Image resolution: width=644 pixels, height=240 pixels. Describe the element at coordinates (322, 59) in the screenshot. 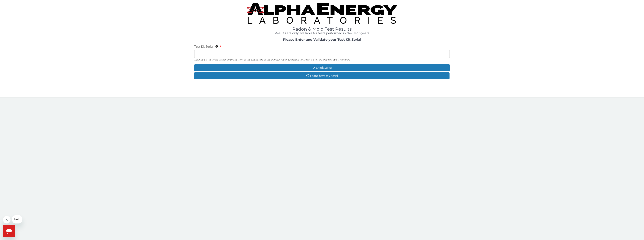

I see `div: Located on the white sticker on the bottom of the plastic side of the charcoal radon sampler. Sta...` at that location.